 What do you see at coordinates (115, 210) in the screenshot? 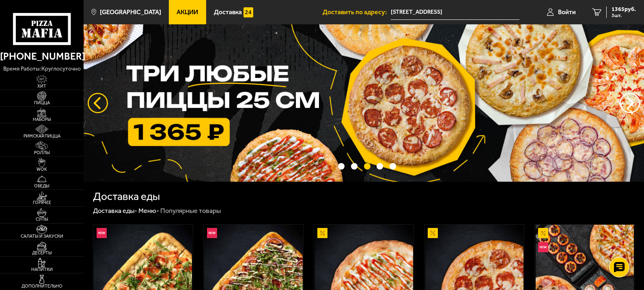
I see `a: Доставка еды-` at bounding box center [115, 210].